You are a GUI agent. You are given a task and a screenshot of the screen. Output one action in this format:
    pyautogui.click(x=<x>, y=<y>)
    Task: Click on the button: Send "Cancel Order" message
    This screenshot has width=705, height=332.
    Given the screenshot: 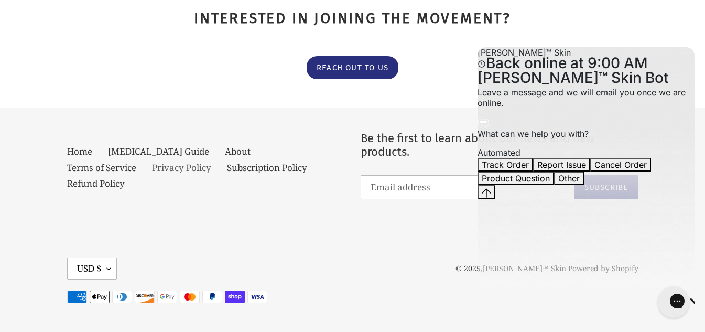 What is the action you would take?
    pyautogui.click(x=143, y=117)
    